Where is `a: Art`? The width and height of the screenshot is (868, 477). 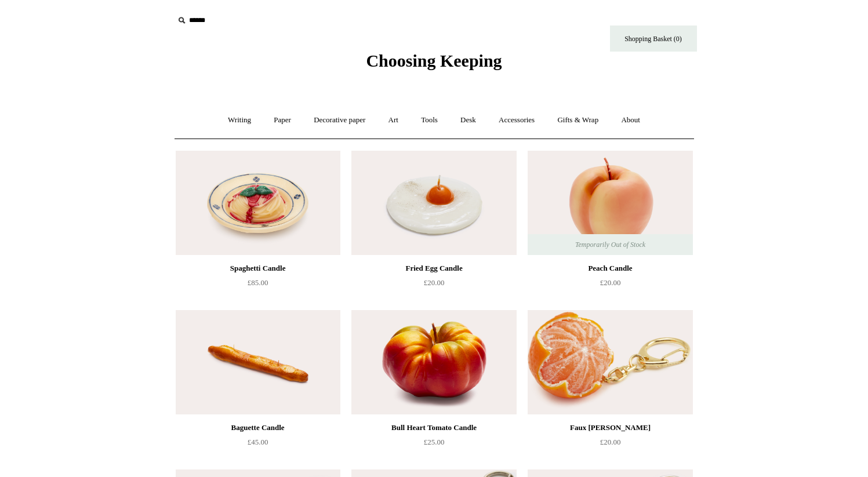 a: Art is located at coordinates (393, 120).